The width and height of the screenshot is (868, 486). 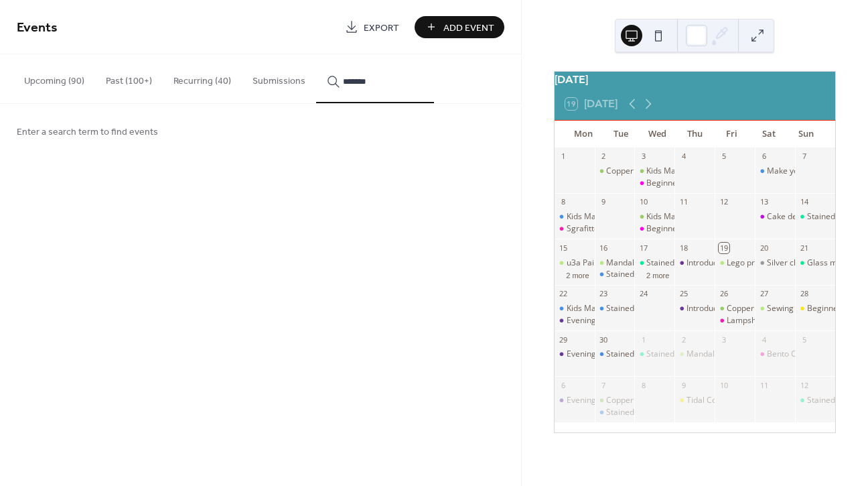 I want to click on div: Bento Cake Decorating Workshop, so click(x=775, y=354).